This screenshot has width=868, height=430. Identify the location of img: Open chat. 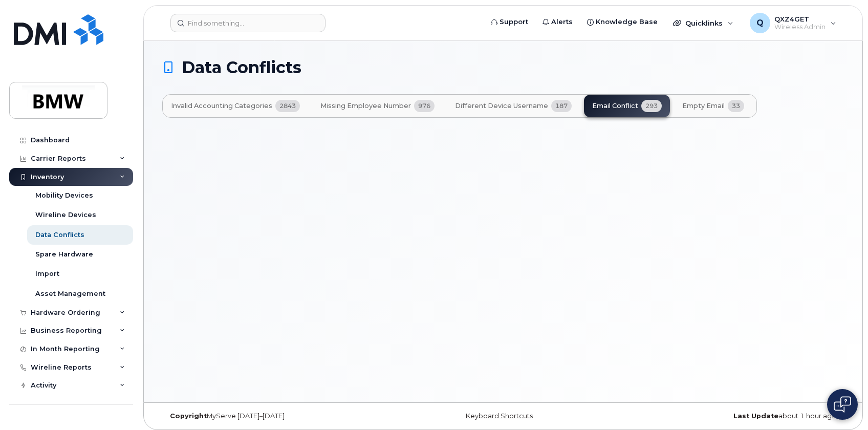
(842, 405).